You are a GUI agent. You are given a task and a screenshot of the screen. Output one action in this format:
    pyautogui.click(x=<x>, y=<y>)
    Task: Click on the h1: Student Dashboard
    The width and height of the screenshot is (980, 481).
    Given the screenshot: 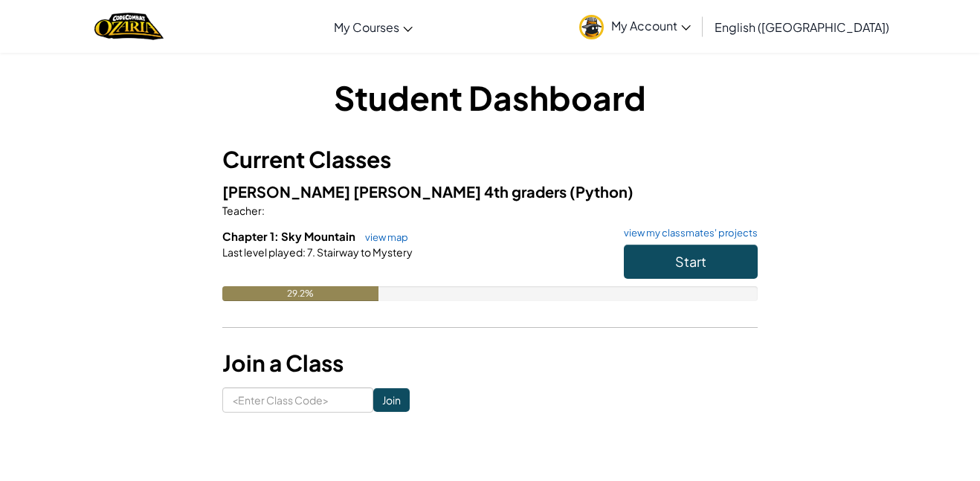 What is the action you would take?
    pyautogui.click(x=490, y=98)
    